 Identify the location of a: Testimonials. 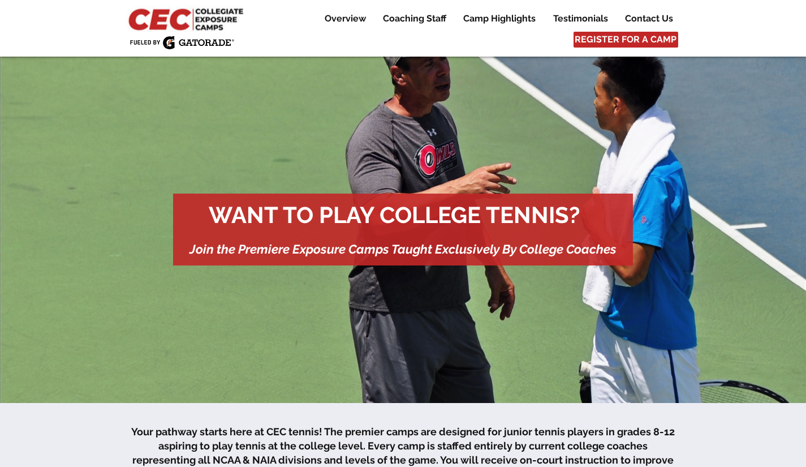
(581, 19).